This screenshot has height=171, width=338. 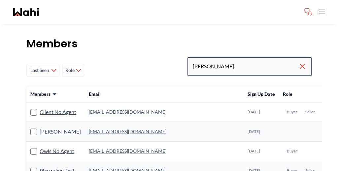 I want to click on a: Wahi homepage, so click(x=26, y=12).